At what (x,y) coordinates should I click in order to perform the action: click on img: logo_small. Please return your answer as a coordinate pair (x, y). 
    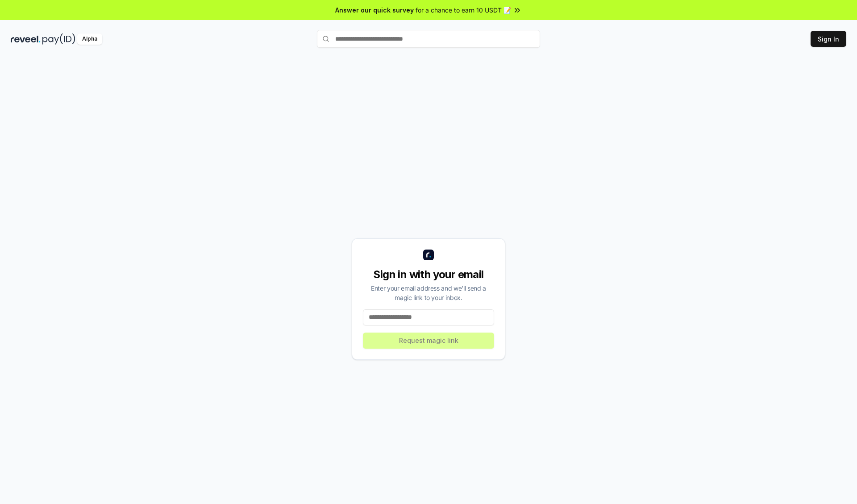
    Looking at the image, I should click on (428, 255).